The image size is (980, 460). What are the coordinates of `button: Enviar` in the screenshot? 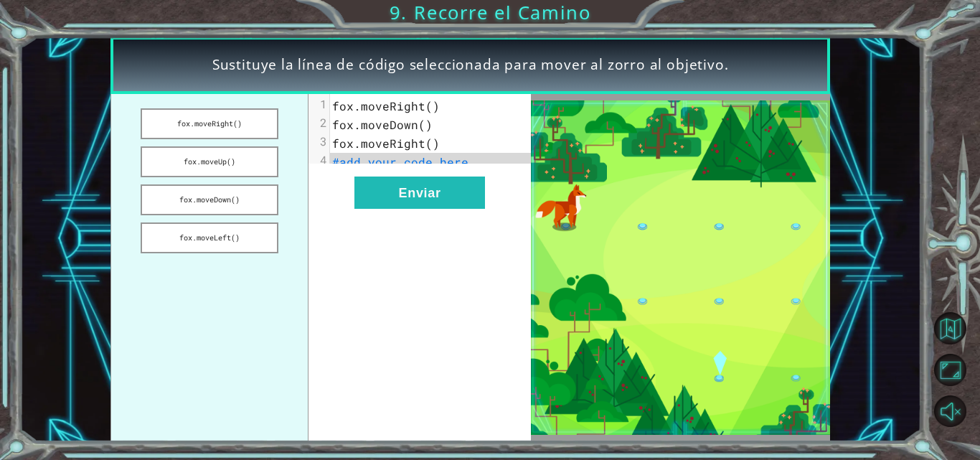 It's located at (420, 192).